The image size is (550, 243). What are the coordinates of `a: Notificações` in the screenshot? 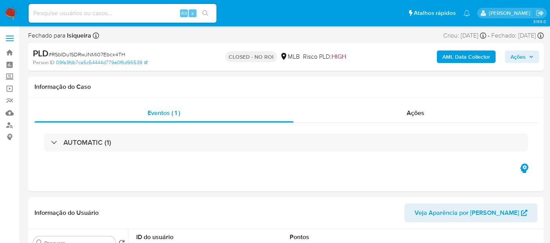 It's located at (467, 13).